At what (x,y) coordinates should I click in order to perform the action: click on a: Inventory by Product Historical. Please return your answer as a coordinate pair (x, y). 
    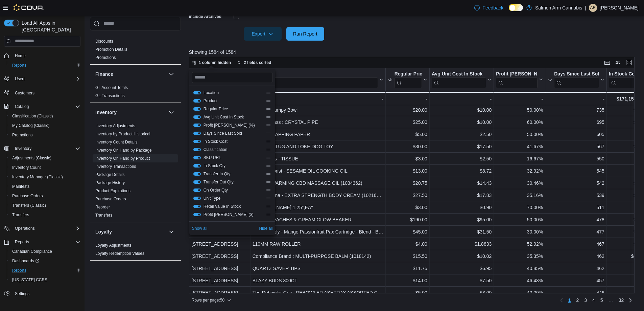
    Looking at the image, I should click on (123, 134).